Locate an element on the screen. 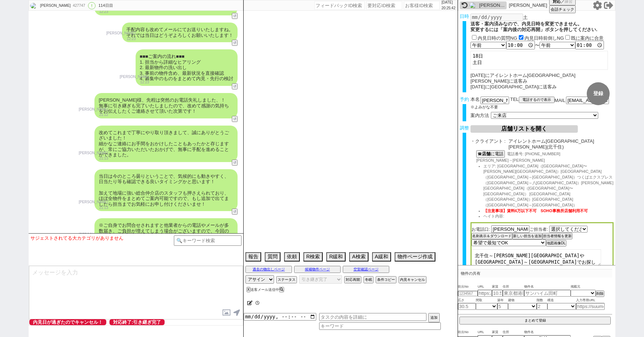  button: 登録 is located at coordinates (598, 94).